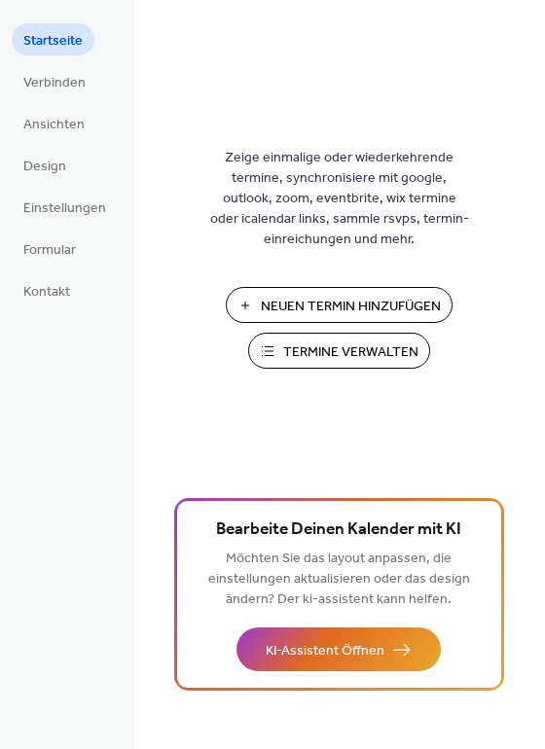 This screenshot has width=545, height=749. Describe the element at coordinates (54, 81) in the screenshot. I see `a: Verbinden` at that location.